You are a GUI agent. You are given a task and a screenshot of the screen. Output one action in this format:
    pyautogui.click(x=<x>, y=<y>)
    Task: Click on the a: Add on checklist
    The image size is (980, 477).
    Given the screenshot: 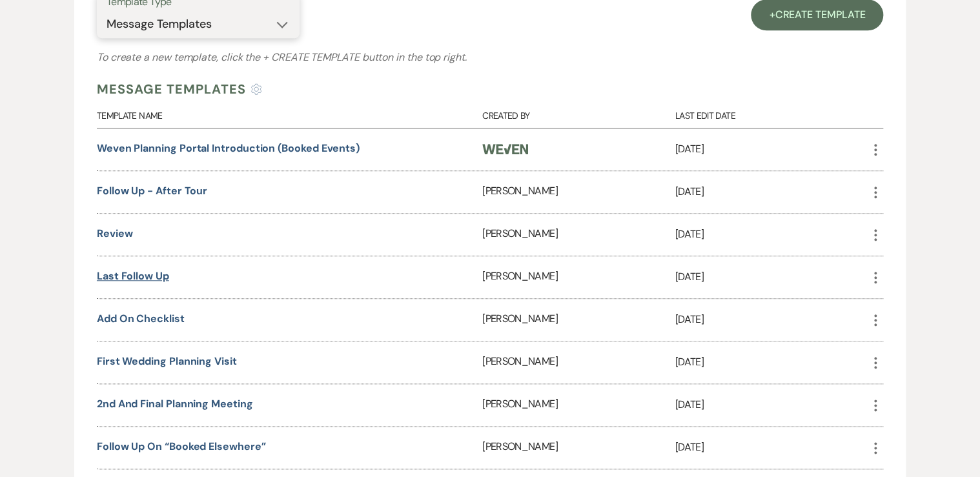 What is the action you would take?
    pyautogui.click(x=141, y=318)
    